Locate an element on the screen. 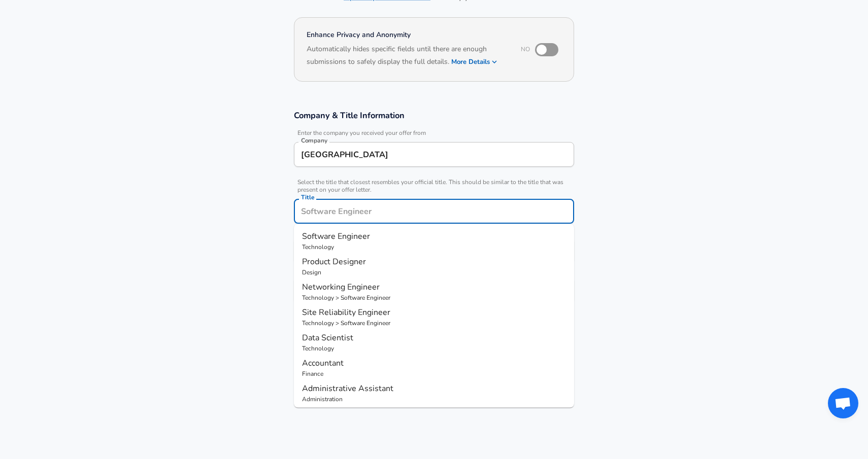 The image size is (868, 459). p: Administration is located at coordinates (434, 399).